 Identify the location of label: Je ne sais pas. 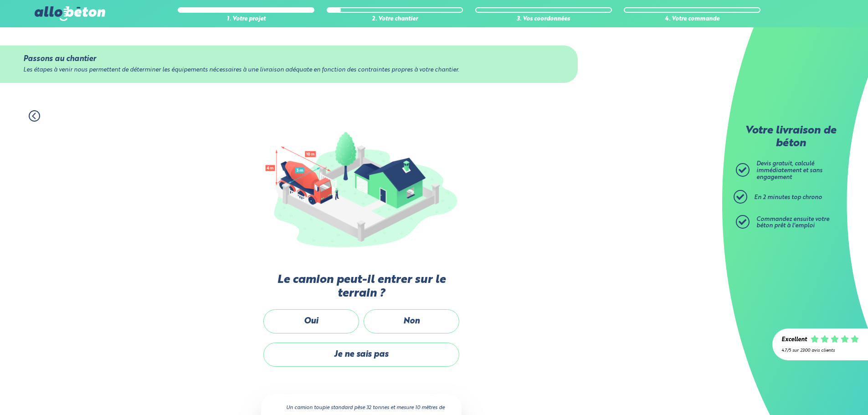
(361, 354).